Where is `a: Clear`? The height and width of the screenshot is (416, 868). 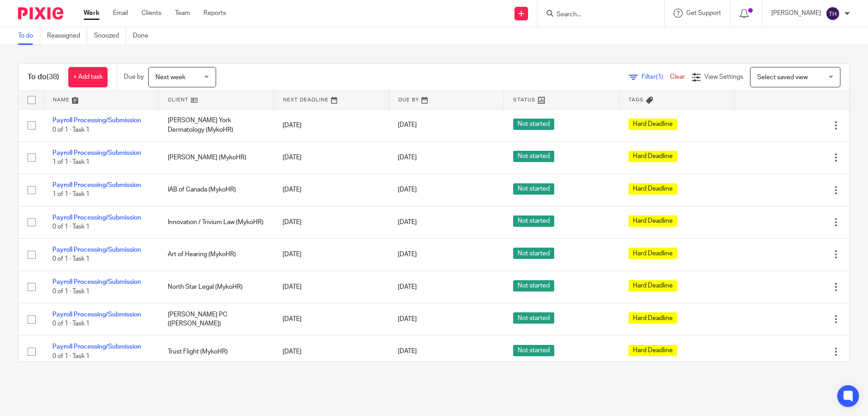
a: Clear is located at coordinates (677, 77).